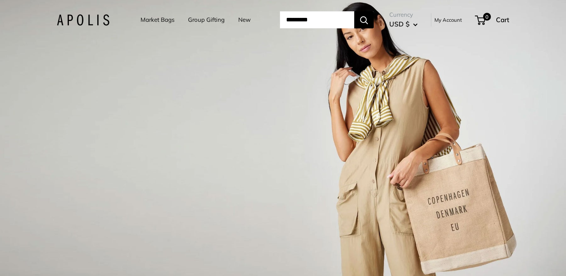 The width and height of the screenshot is (566, 276). I want to click on span: Currency, so click(403, 15).